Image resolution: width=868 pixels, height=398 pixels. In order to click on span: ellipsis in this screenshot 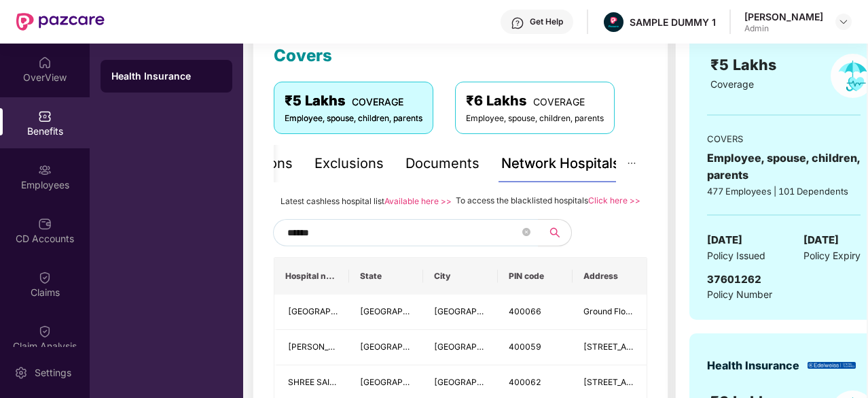, I will do `click(632, 163)`.